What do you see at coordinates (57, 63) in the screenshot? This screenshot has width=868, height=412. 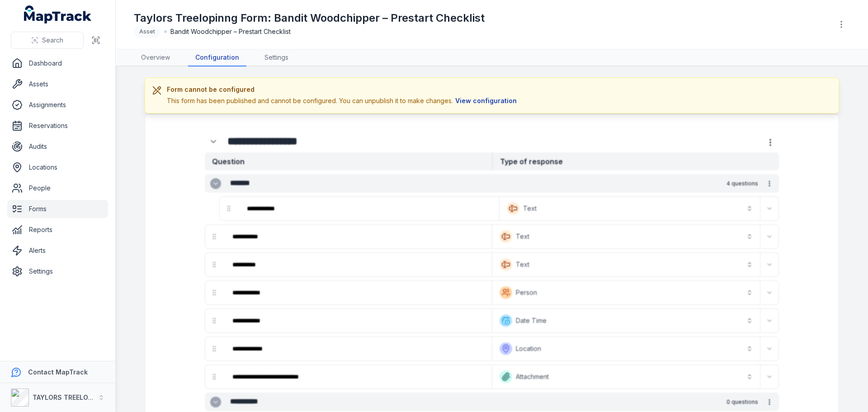 I see `a: Dashboard` at bounding box center [57, 63].